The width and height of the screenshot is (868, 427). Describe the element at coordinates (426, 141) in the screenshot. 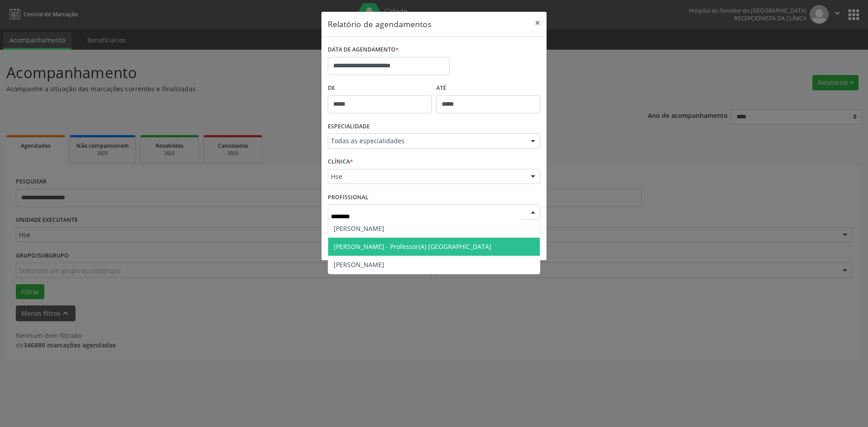

I see `span: Todas as especialidades` at that location.